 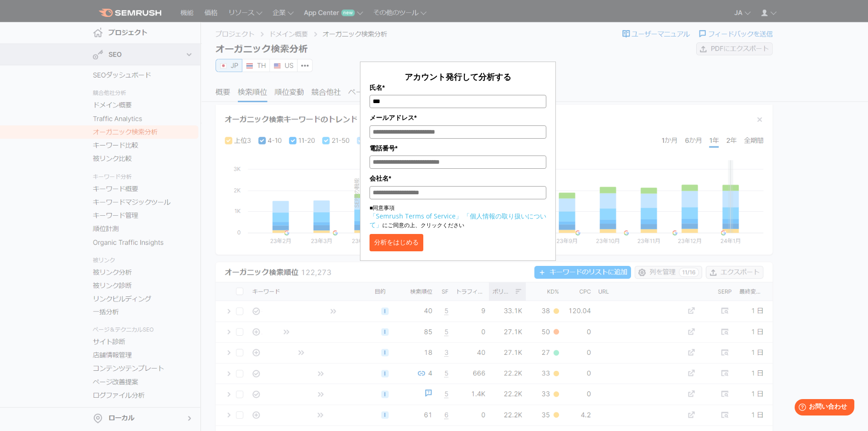 What do you see at coordinates (396, 243) in the screenshot?
I see `button: 分析をはじめる` at bounding box center [396, 243].